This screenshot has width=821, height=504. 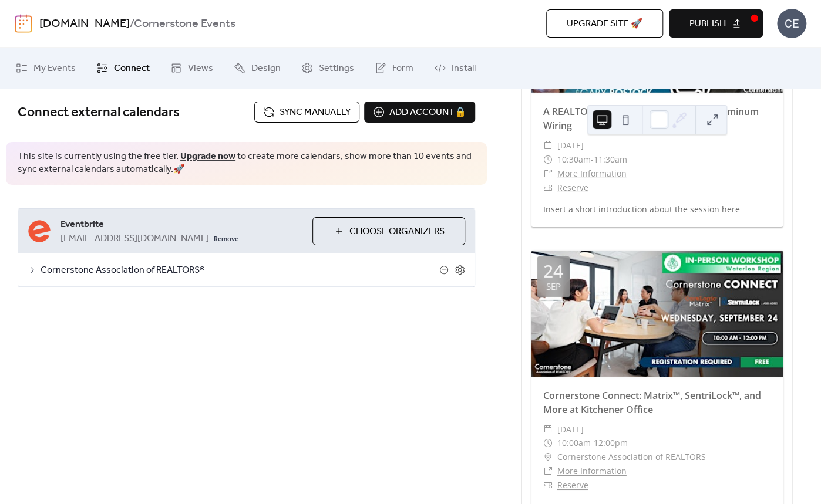 I want to click on a: A REALTOR's Guide: Kitec Plumbing & Aluminum Wiring, so click(x=650, y=118).